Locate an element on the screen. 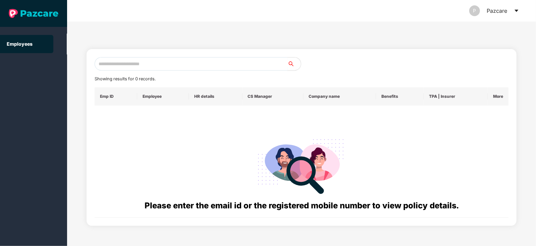 This screenshot has height=246, width=536. span: Showing results for 0 records. is located at coordinates (125, 79).